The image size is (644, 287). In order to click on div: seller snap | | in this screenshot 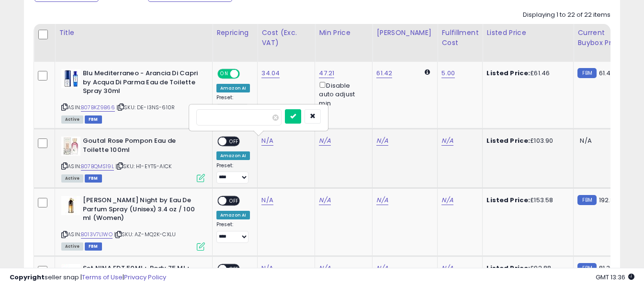, I will do `click(87, 277)`.